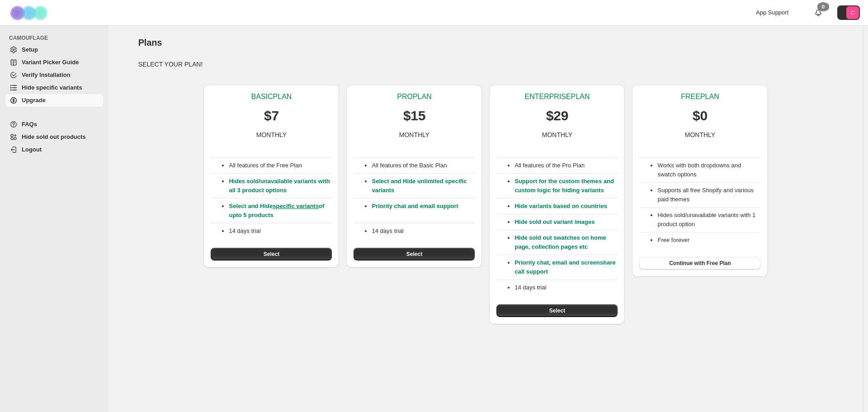 The height and width of the screenshot is (412, 868). I want to click on a: FAQs, so click(54, 125).